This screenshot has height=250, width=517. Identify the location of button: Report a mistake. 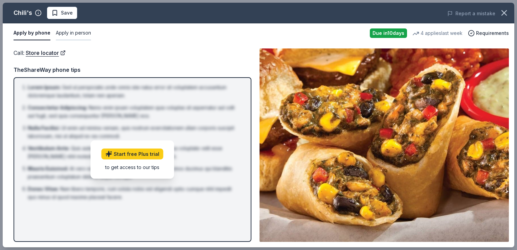
(471, 14).